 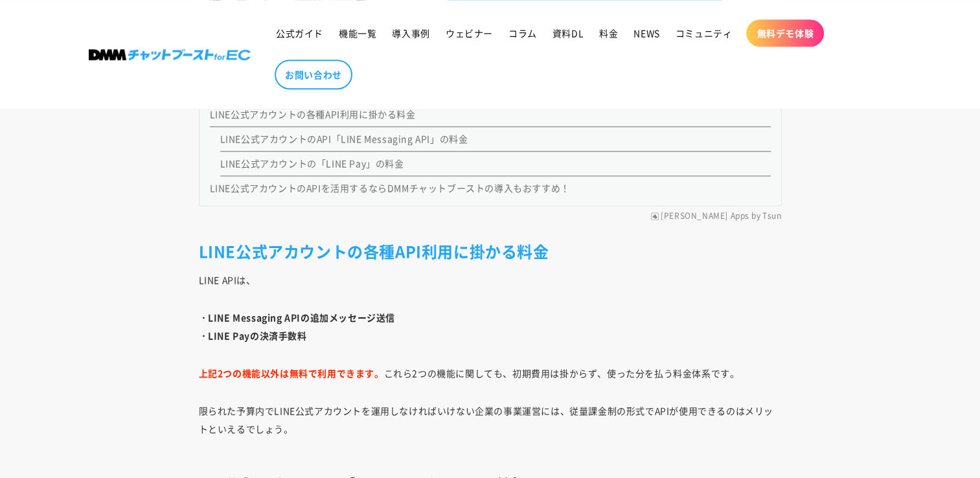 I want to click on strong: 上記2つの機能以外は無料で利用できます。, so click(x=291, y=373).